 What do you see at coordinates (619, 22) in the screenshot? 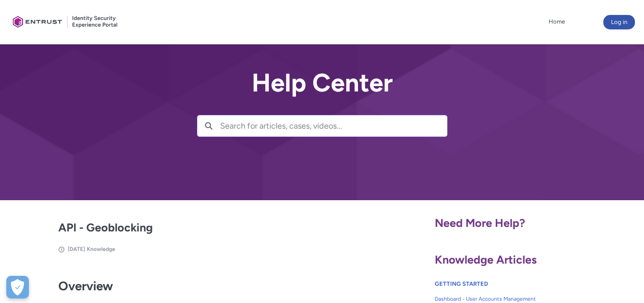
I see `button: Log in` at bounding box center [619, 22].